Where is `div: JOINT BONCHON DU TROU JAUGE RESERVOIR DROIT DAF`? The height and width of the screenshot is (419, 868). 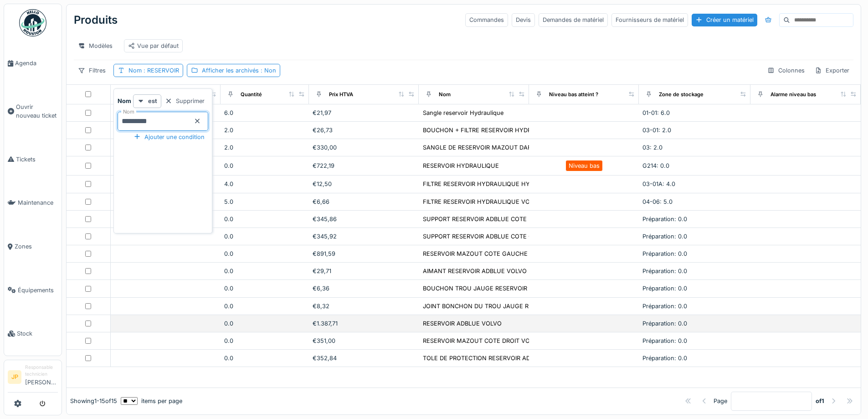 div: JOINT BONCHON DU TROU JAUGE RESERVOIR DROIT DAF is located at coordinates (506, 306).